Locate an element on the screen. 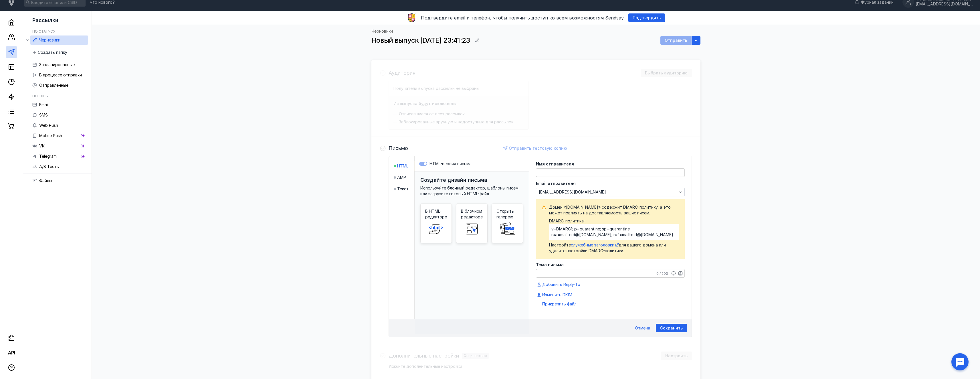 Image resolution: width=980 pixels, height=379 pixels. a: Файлы is located at coordinates (59, 180).